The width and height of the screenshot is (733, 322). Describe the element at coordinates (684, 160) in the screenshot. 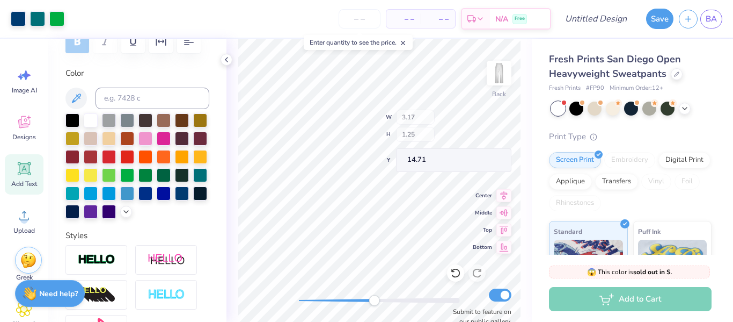

I see `div: Digital Print` at that location.